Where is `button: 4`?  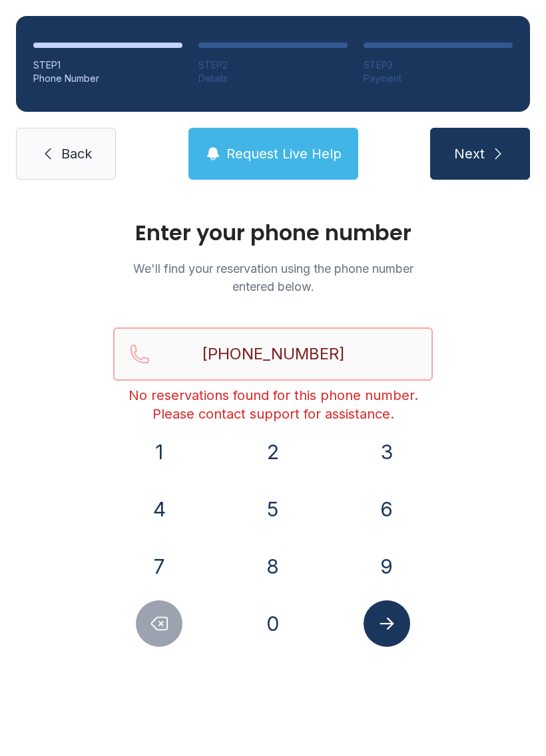
button: 4 is located at coordinates (159, 509).